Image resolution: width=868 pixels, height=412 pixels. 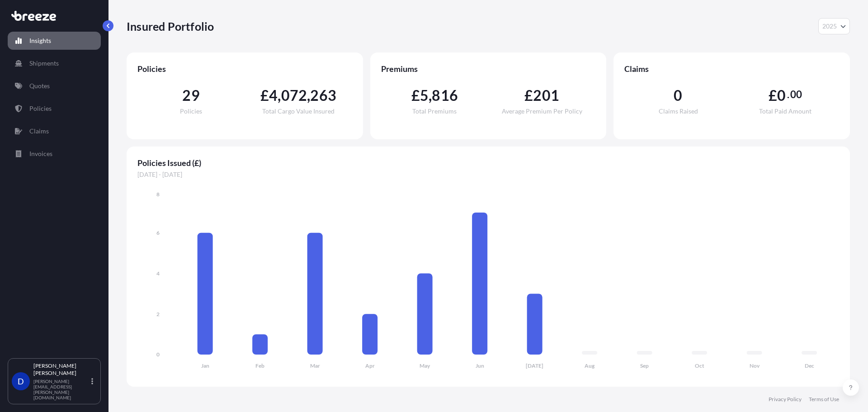 What do you see at coordinates (542, 111) in the screenshot?
I see `span: Average Premium Per Policy` at bounding box center [542, 111].